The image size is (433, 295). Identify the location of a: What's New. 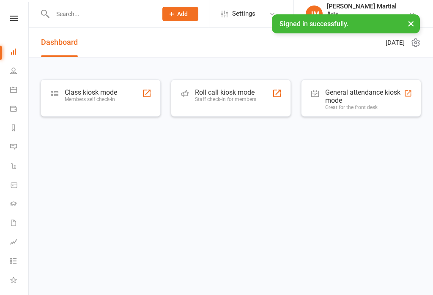
(19, 281).